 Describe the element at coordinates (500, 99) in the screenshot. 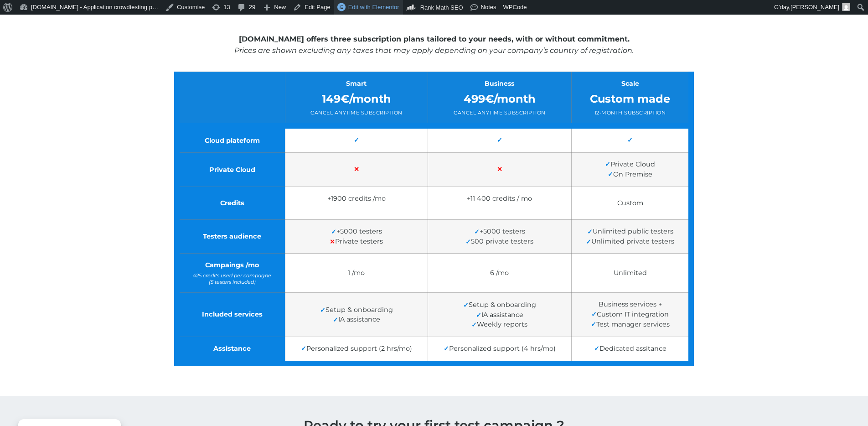

I see `div: 499€/month` at that location.